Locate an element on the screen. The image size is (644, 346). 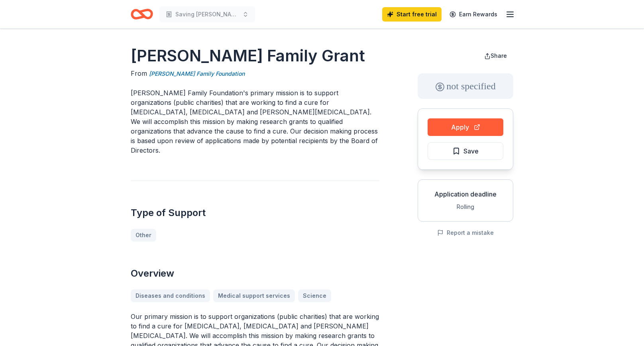
div: not specified is located at coordinates (465, 86).